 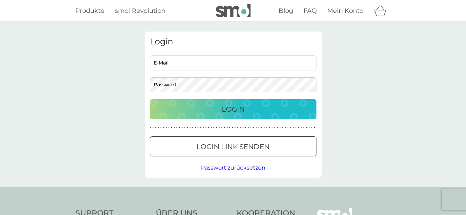 What do you see at coordinates (382, 11) in the screenshot?
I see `div: Warenkorb` at bounding box center [382, 11].